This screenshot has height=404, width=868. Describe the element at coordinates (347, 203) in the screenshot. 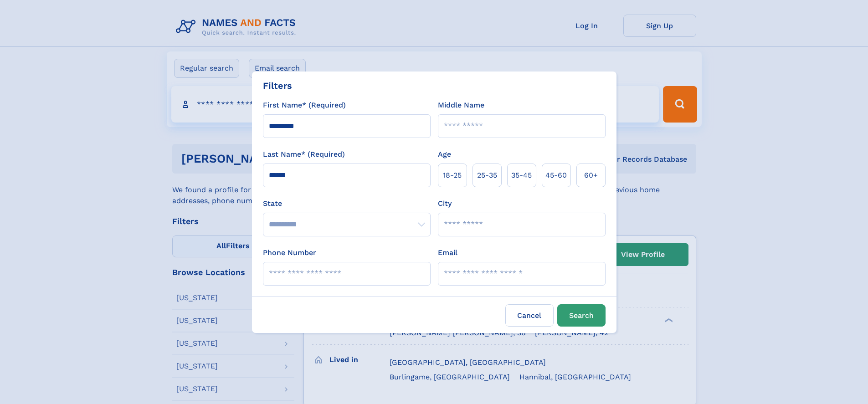

I see `label: State` at that location.